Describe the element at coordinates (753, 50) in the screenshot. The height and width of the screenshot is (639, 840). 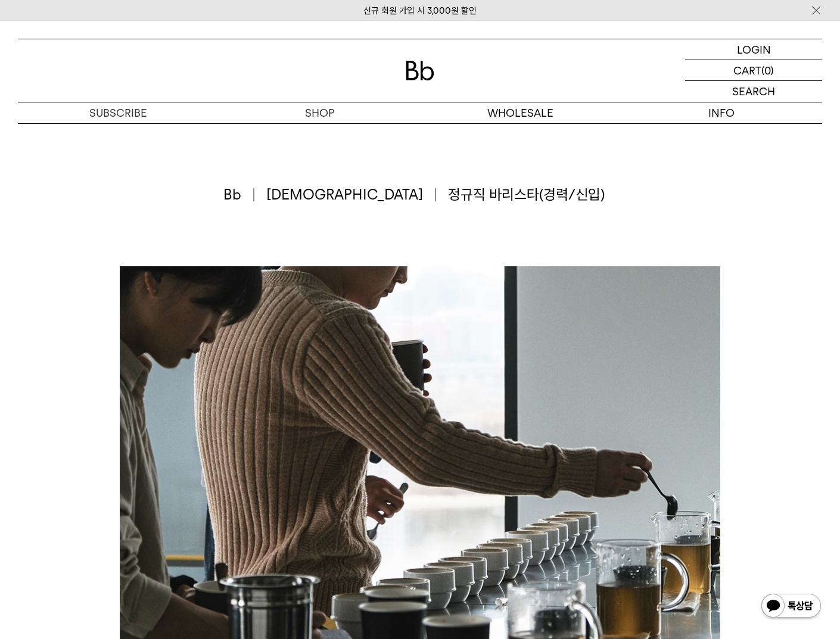
I see `p: LOGIN` at that location.